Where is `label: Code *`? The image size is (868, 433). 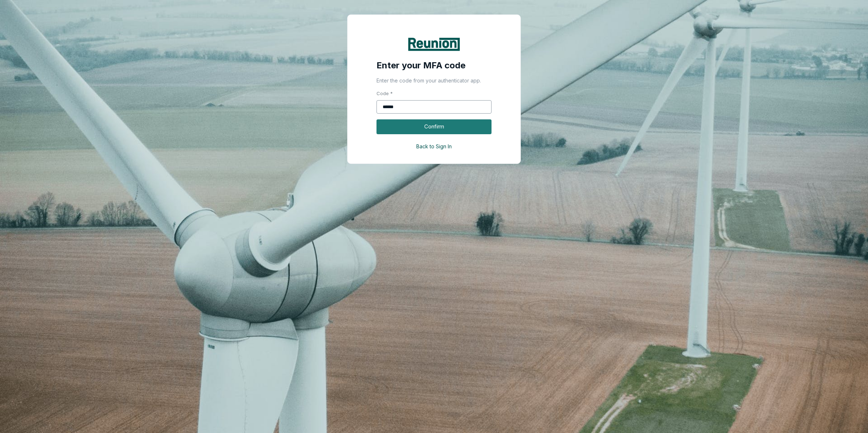 label: Code * is located at coordinates (434, 94).